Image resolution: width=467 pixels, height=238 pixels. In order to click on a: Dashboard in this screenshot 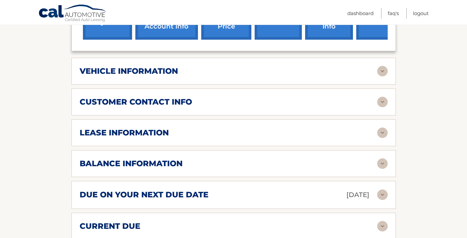, I will do `click(361, 13)`.